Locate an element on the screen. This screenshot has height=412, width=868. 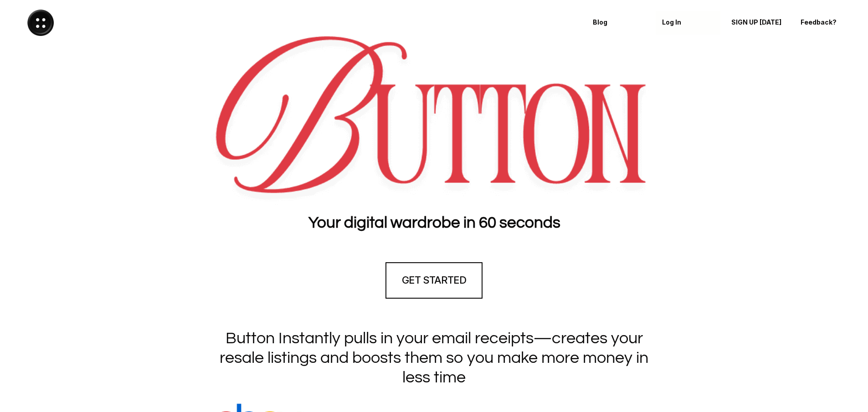
a: Blog is located at coordinates (619, 23).